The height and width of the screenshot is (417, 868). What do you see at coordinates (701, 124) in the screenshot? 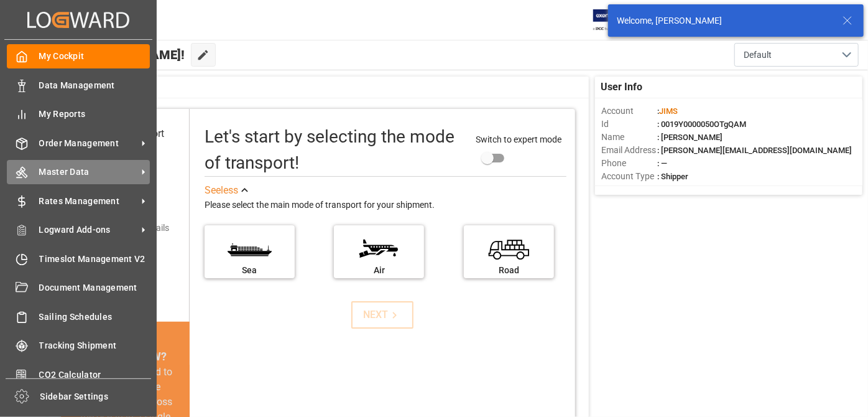
I see `span: : 0019Y0000050OTgQAM` at bounding box center [701, 124].